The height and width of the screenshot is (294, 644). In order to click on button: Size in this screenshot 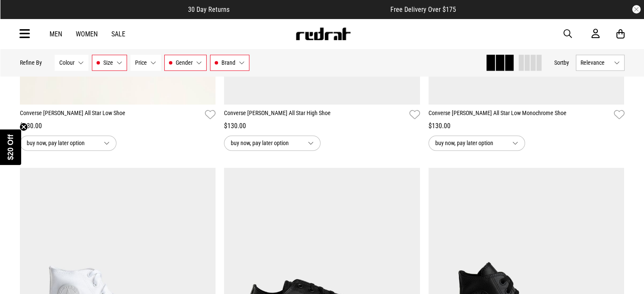, I will do `click(109, 63)`.